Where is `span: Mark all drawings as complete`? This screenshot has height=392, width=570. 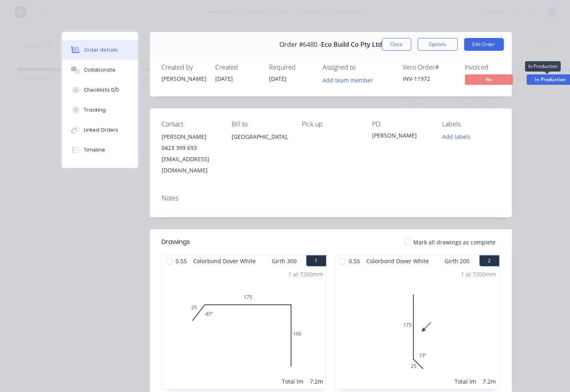 span: Mark all drawings as complete is located at coordinates (455, 242).